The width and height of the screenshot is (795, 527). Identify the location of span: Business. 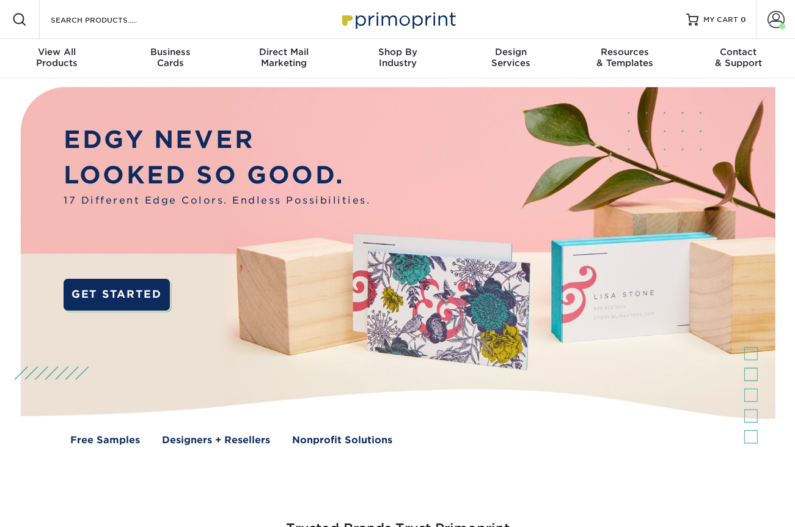
(171, 52).